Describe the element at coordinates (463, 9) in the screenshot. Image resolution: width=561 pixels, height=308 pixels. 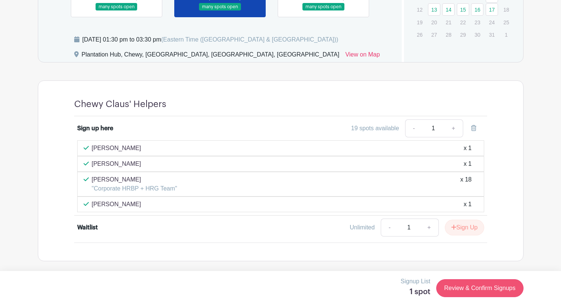
I see `a: 15` at that location.